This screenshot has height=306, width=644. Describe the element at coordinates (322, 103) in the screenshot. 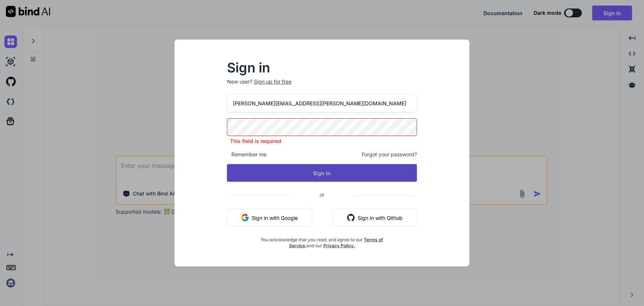

I see `input: Login or Email` at that location.